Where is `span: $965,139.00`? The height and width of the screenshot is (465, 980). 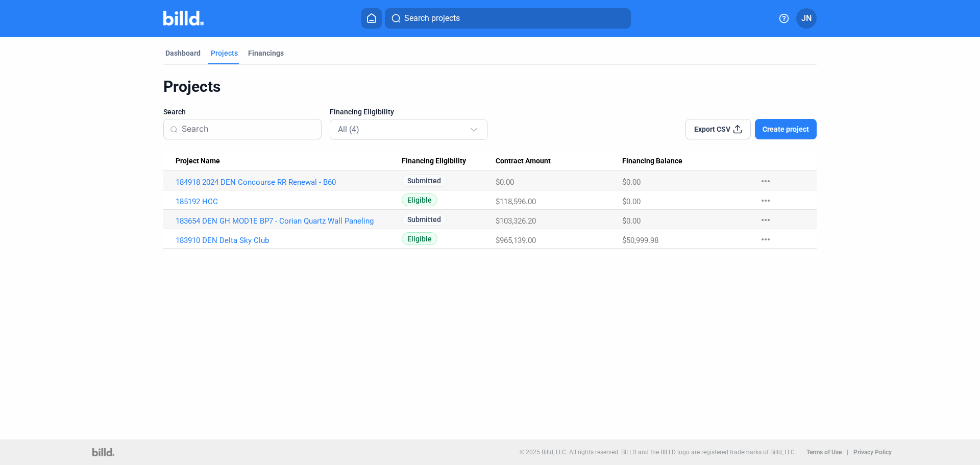
span: $965,139.00 is located at coordinates (515, 240).